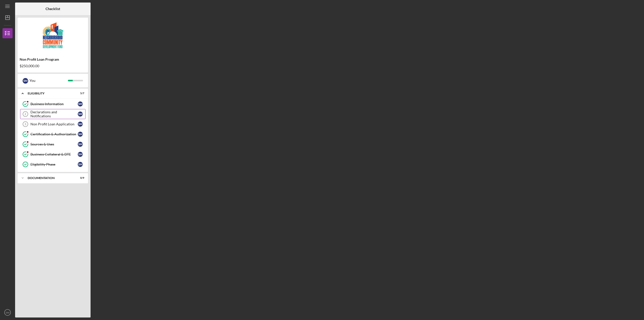 The width and height of the screenshot is (644, 320). Describe the element at coordinates (53, 124) in the screenshot. I see `a: 3Non Profit Loan ApplicationSM` at that location.